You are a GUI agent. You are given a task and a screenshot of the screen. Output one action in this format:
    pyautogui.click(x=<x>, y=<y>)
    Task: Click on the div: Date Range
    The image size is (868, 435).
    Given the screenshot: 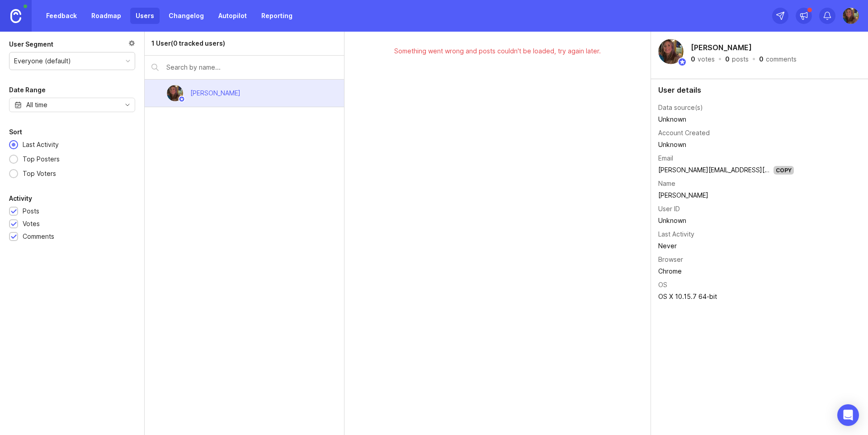 What is the action you would take?
    pyautogui.click(x=27, y=90)
    